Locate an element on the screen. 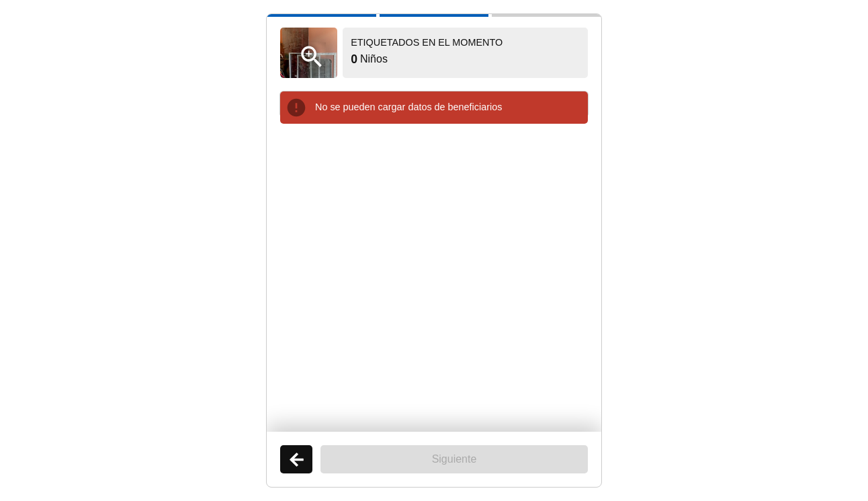  div: Niños is located at coordinates (465, 60).